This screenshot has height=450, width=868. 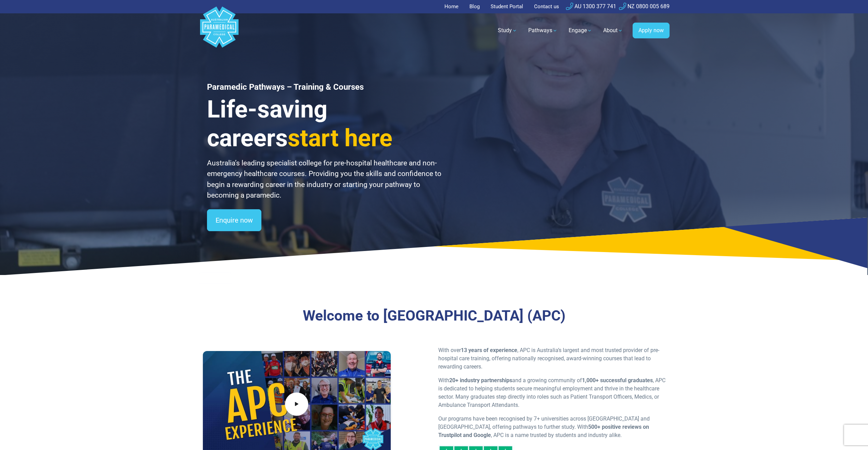 What do you see at coordinates (324, 179) in the screenshot?
I see `p: Australia’s leading specialist college for pre-hospital healthcare and non-emergency healthcare c...` at bounding box center [324, 179].